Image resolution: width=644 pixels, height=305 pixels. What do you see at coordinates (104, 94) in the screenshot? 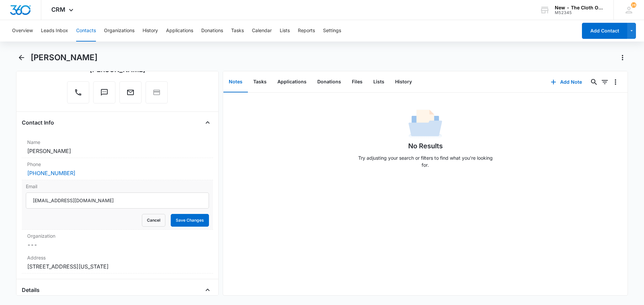
I see `a: Text` at bounding box center [104, 94].